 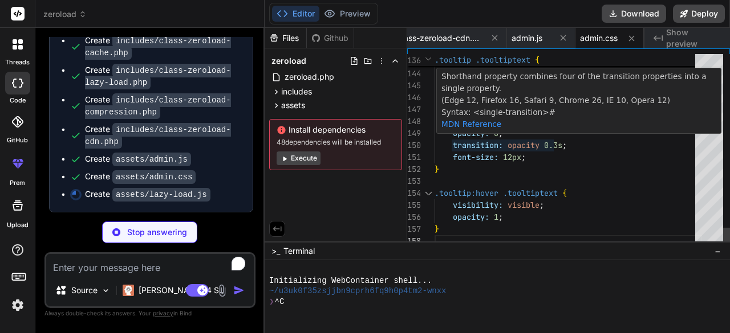 I want to click on span: 12px, so click(x=512, y=157).